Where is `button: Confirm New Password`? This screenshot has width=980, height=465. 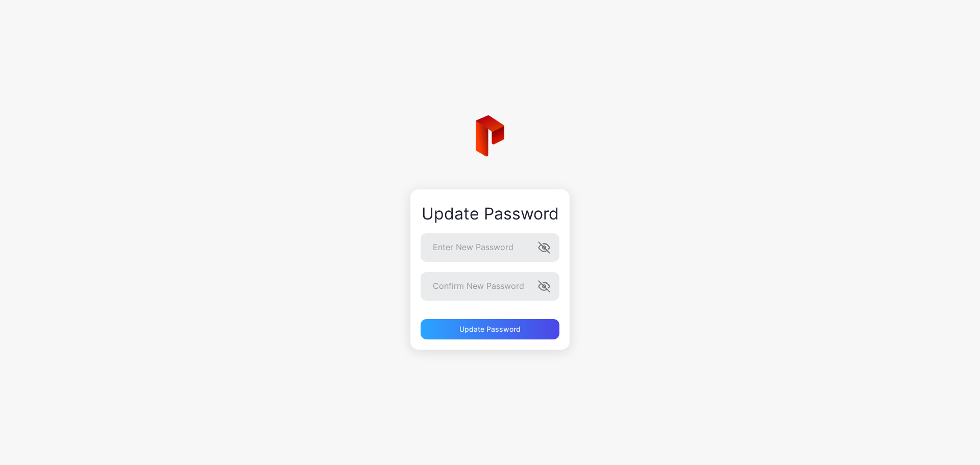
button: Confirm New Password is located at coordinates (544, 287).